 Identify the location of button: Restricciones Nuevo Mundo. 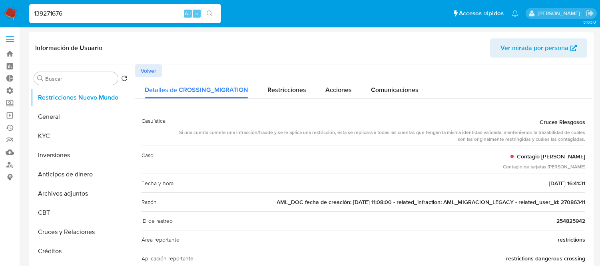
(81, 98).